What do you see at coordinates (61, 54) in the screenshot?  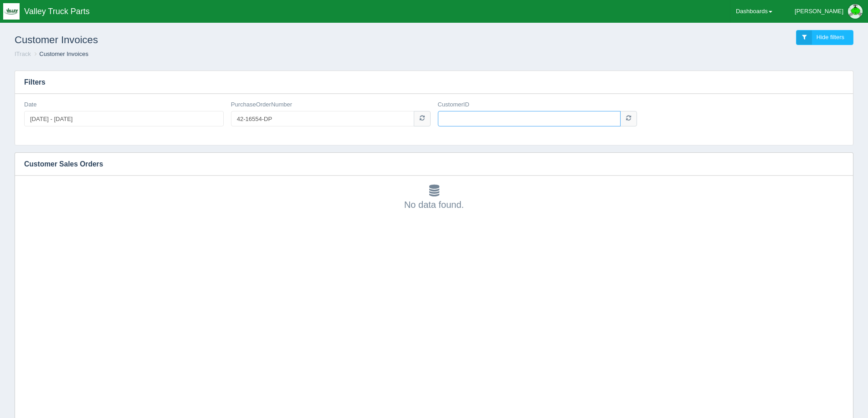 I see `li: Customer Invoices` at bounding box center [61, 54].